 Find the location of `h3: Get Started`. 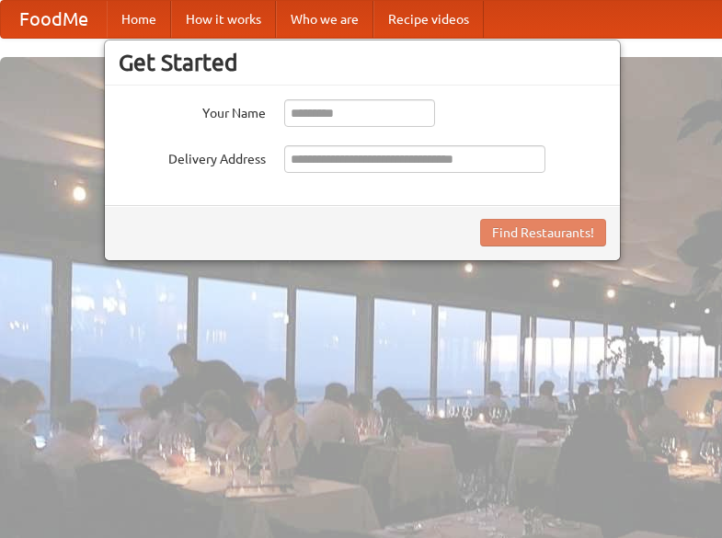

h3: Get Started is located at coordinates (362, 63).